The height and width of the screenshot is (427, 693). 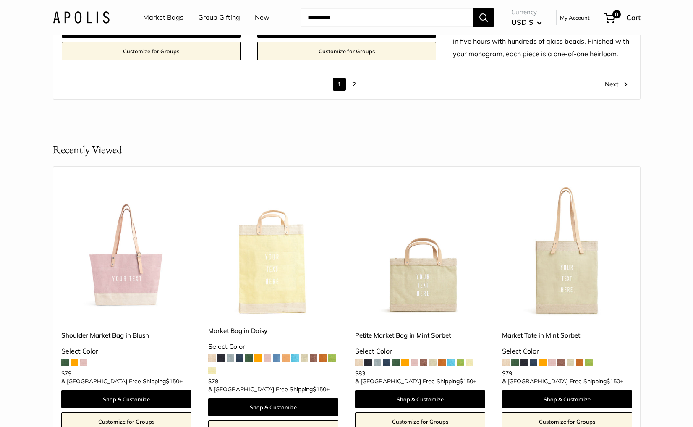 I want to click on a: Petite Market Bag in Mint Sorbet, so click(x=420, y=335).